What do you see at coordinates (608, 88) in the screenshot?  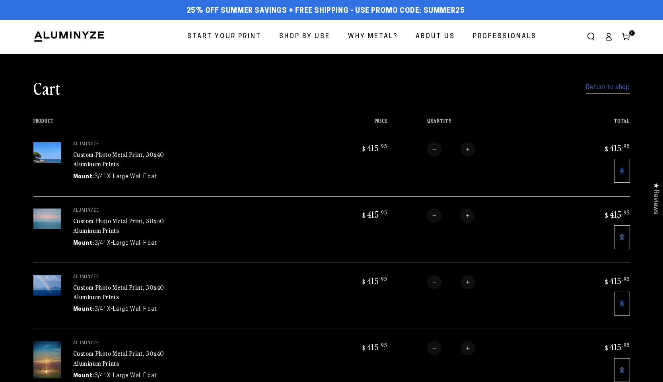 I see `a: Return to shop` at bounding box center [608, 88].